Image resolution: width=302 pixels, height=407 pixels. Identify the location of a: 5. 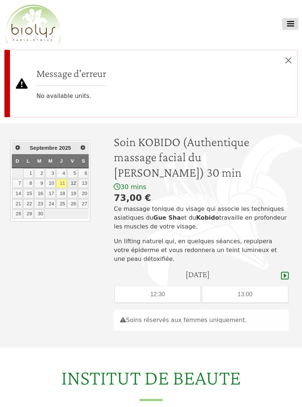
(73, 174).